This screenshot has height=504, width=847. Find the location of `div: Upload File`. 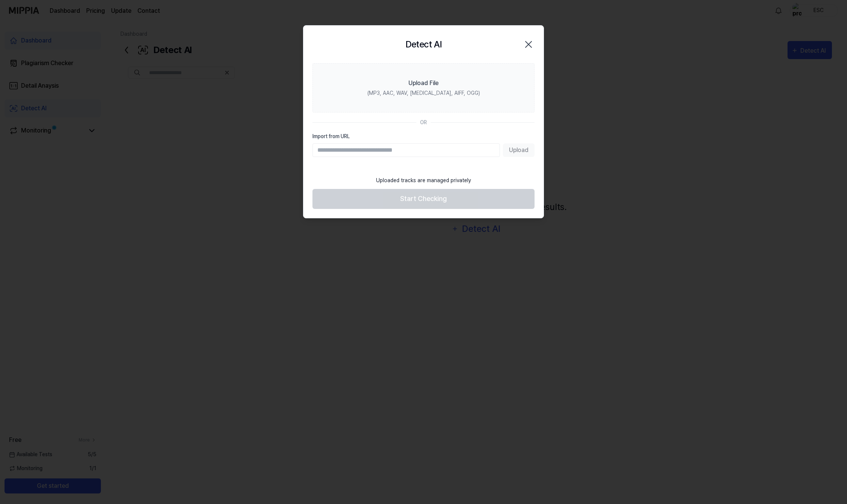

div: Upload File is located at coordinates (424, 83).